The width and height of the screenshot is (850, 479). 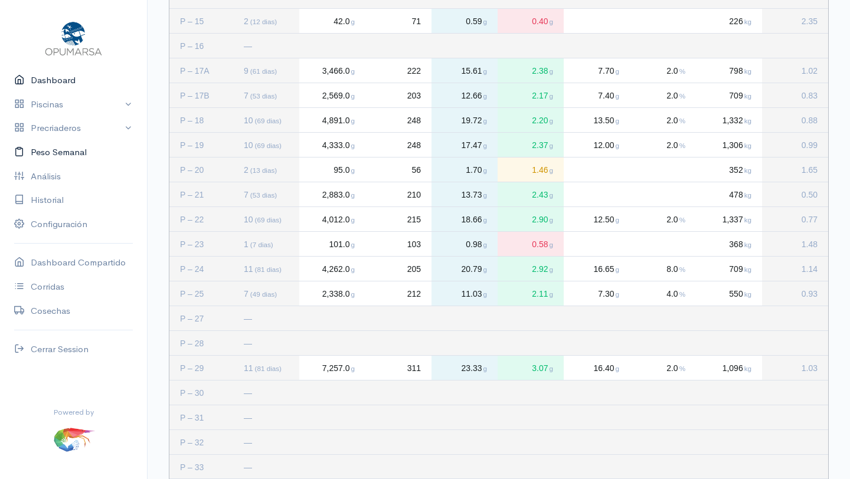 I want to click on span: 2.35, so click(x=809, y=21).